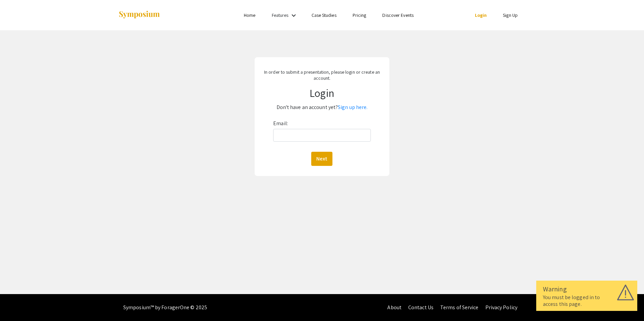 The image size is (644, 321). Describe the element at coordinates (139, 15) in the screenshot. I see `img: Symposium by ForagerOne` at that location.